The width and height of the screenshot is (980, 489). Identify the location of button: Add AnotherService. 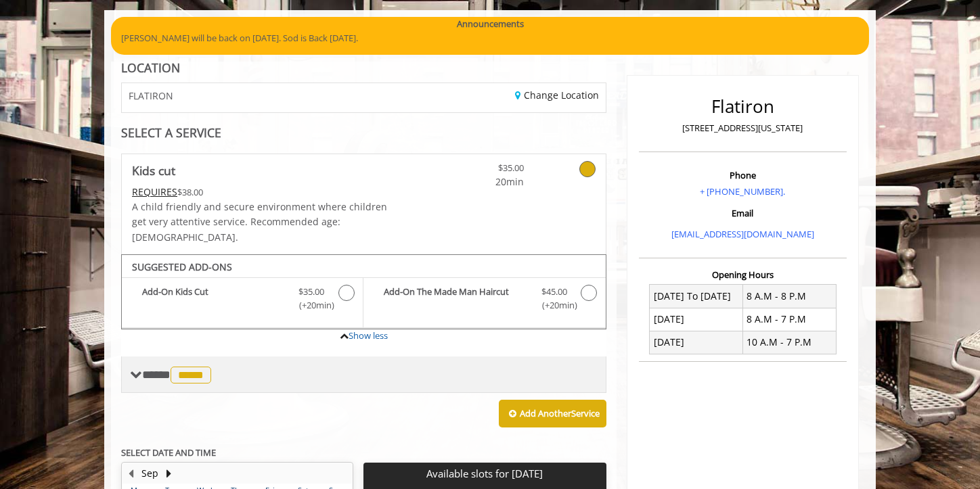
(552, 414).